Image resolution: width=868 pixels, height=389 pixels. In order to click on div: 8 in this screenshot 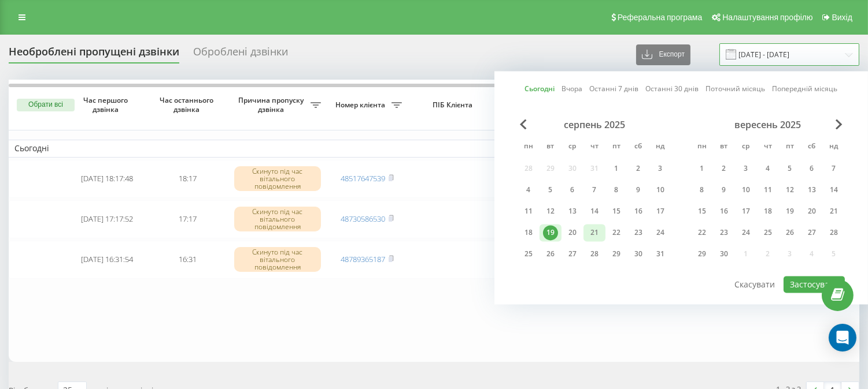, I will do `click(702, 191)`.